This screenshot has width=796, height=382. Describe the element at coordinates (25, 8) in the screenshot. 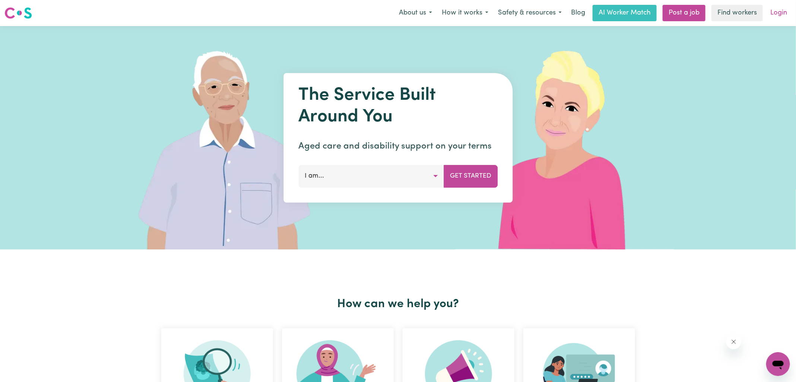

I see `span: Need any help?` at that location.